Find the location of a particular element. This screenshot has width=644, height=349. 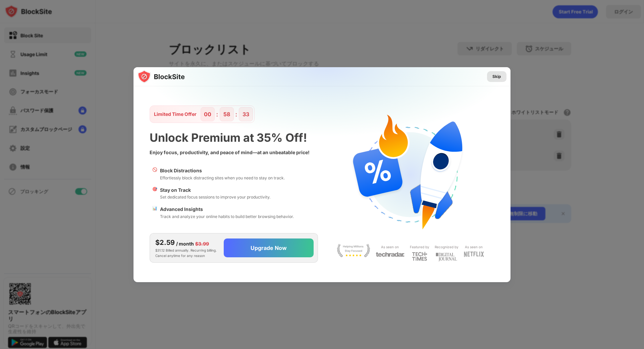

div: $2.59 is located at coordinates (165, 243).